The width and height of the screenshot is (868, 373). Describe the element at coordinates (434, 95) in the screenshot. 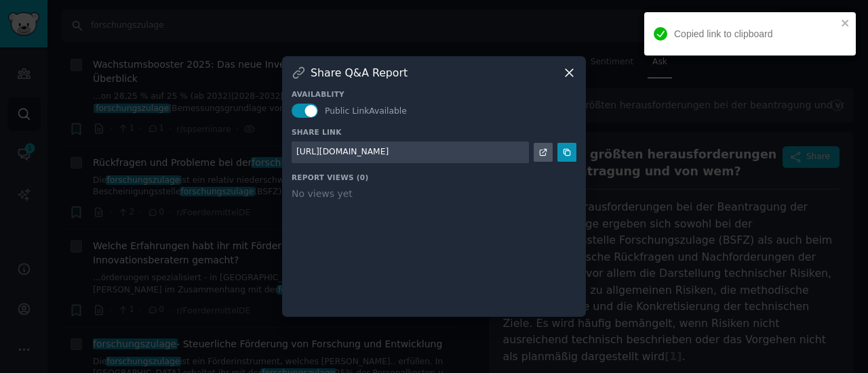

I see `h3: Availablity` at that location.